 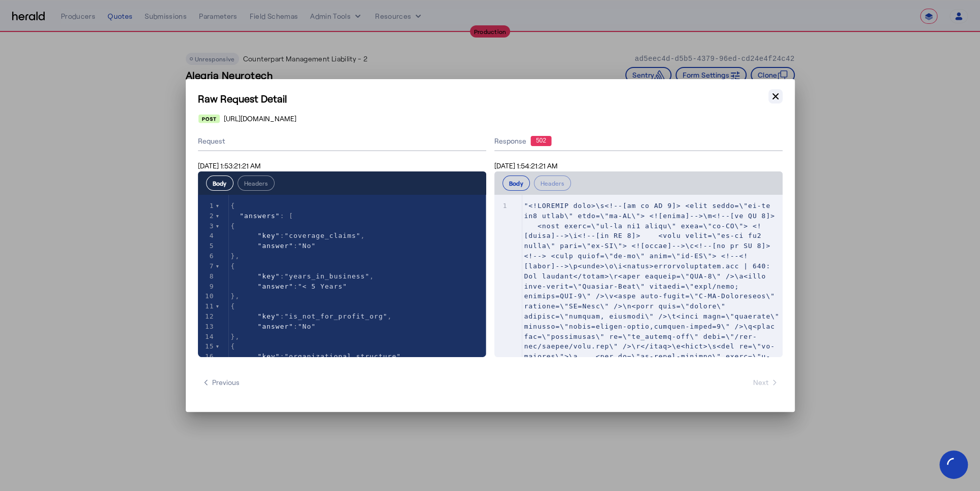 I want to click on span: Previous, so click(x=221, y=383).